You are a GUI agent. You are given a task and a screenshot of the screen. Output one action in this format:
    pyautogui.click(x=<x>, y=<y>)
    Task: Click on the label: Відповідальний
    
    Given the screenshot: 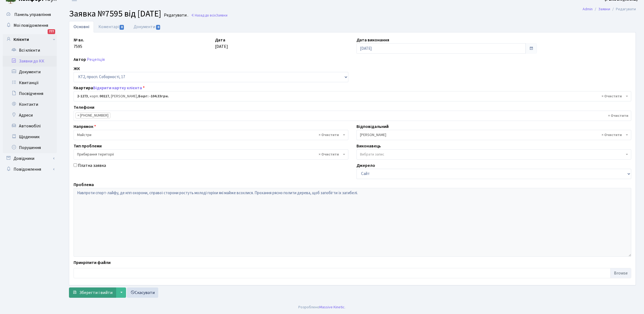 What is the action you would take?
    pyautogui.click(x=372, y=127)
    